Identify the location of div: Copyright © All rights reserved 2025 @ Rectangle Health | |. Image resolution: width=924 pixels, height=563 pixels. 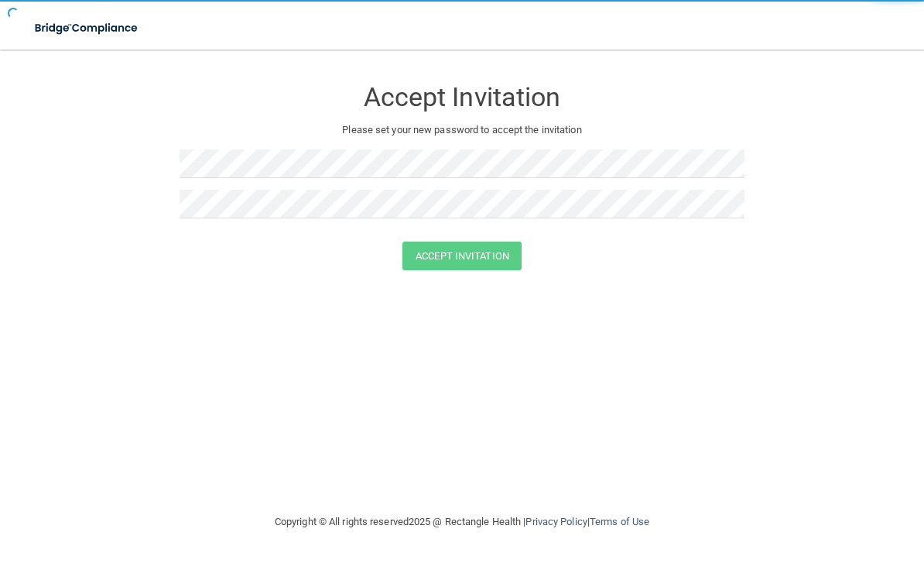
(462, 522).